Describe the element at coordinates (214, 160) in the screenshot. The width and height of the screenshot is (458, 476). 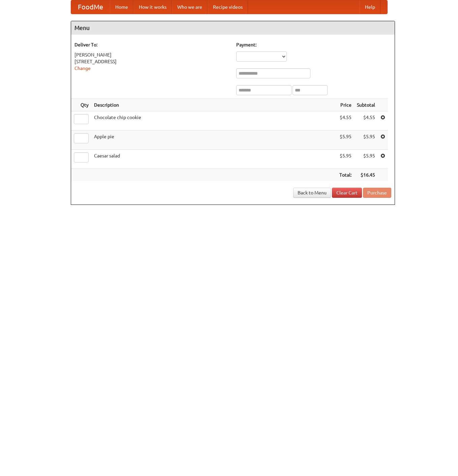
I see `td: Caesar salad` at that location.